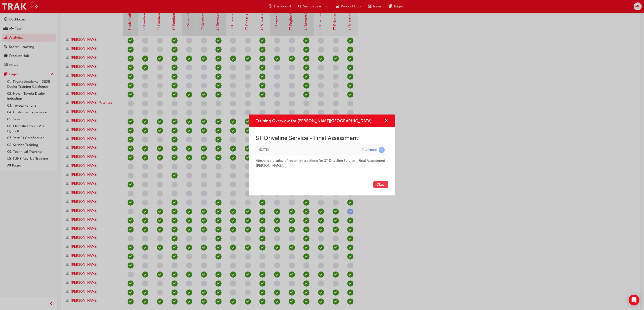 Image resolution: width=644 pixels, height=310 pixels. Describe the element at coordinates (634, 300) in the screenshot. I see `div: Open Intercom Messenger` at that location.